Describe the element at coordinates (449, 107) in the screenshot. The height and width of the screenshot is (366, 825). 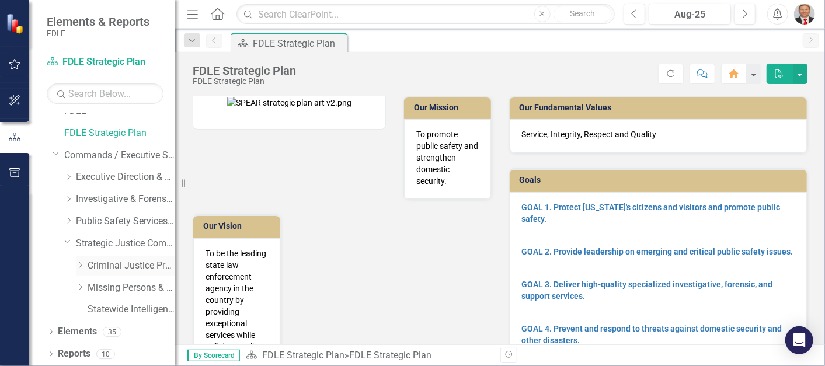
I see `h3: Our Mission` at that location.